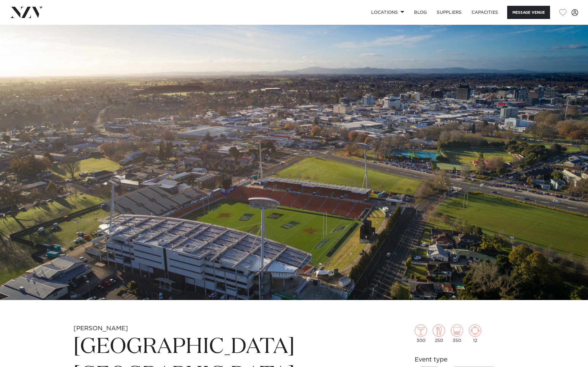  What do you see at coordinates (465, 360) in the screenshot?
I see `h6: Event type` at bounding box center [465, 360].